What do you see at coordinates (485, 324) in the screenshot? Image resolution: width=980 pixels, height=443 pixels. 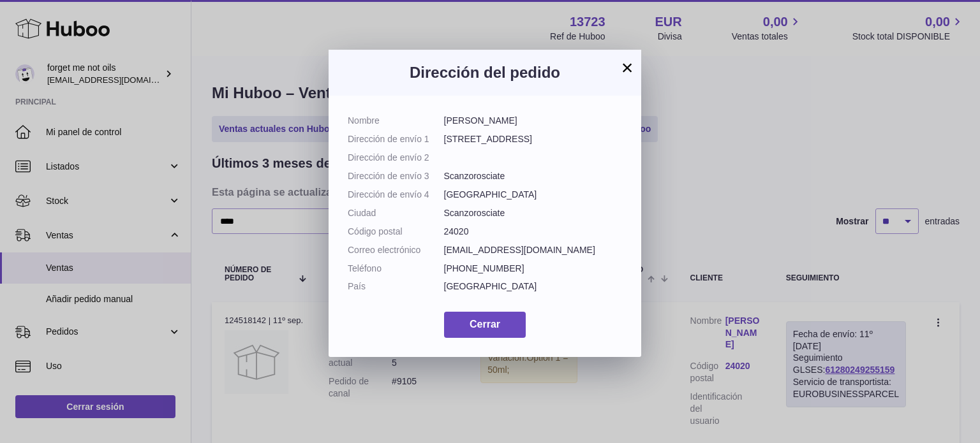 I see `span: Cerrar` at bounding box center [485, 324].